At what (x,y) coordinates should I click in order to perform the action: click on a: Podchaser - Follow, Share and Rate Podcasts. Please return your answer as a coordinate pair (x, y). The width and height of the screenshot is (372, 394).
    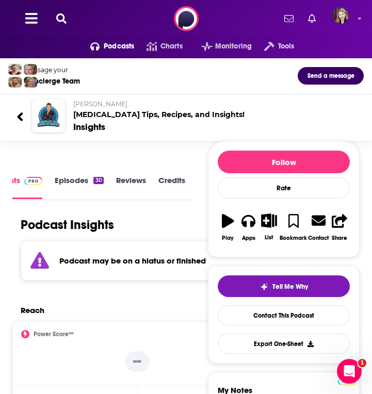
    Looking at the image, I should click on (186, 19).